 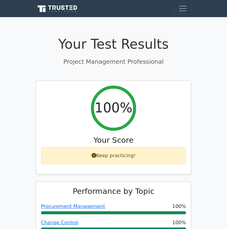 What do you see at coordinates (60, 223) in the screenshot?
I see `a: Change Control` at bounding box center [60, 223].